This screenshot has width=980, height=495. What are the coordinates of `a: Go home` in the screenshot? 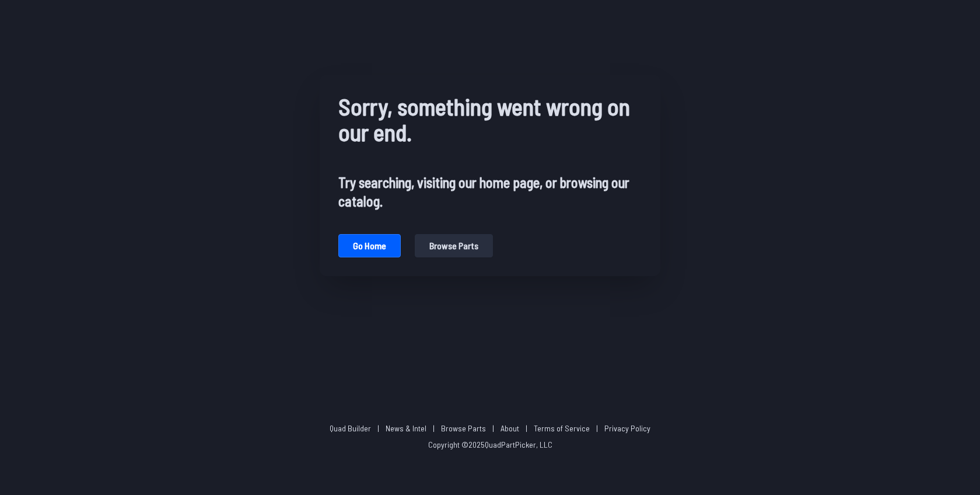 It's located at (369, 246).